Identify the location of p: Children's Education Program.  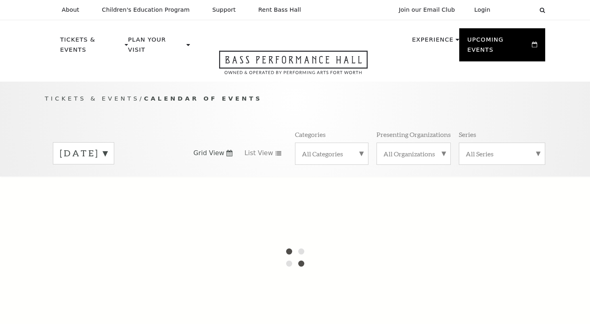
(146, 10).